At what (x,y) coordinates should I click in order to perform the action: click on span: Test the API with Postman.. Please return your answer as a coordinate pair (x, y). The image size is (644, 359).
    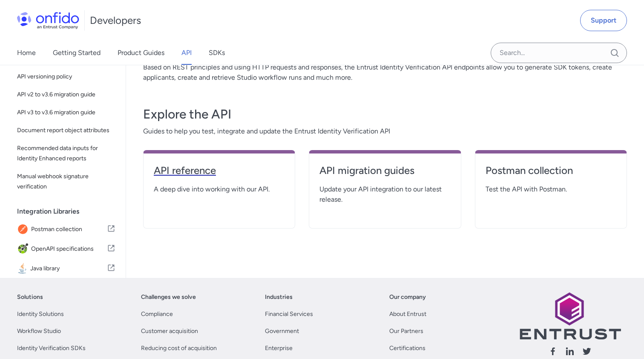
    Looking at the image, I should click on (551, 189).